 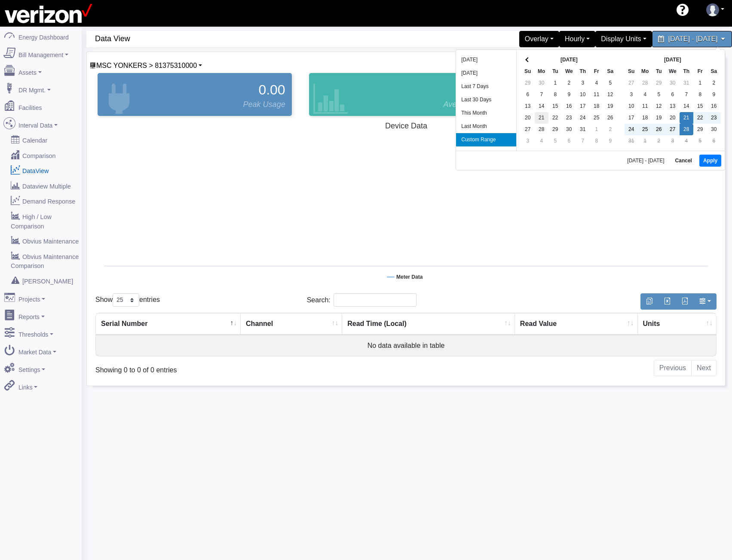 What do you see at coordinates (470, 105) in the screenshot?
I see `span: Average Usage` at bounding box center [470, 105].